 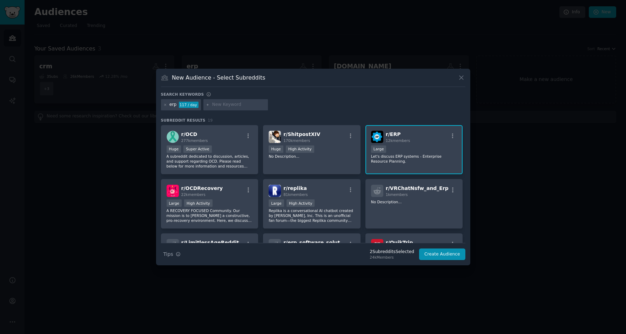 I want to click on img: replika, so click(x=274, y=191).